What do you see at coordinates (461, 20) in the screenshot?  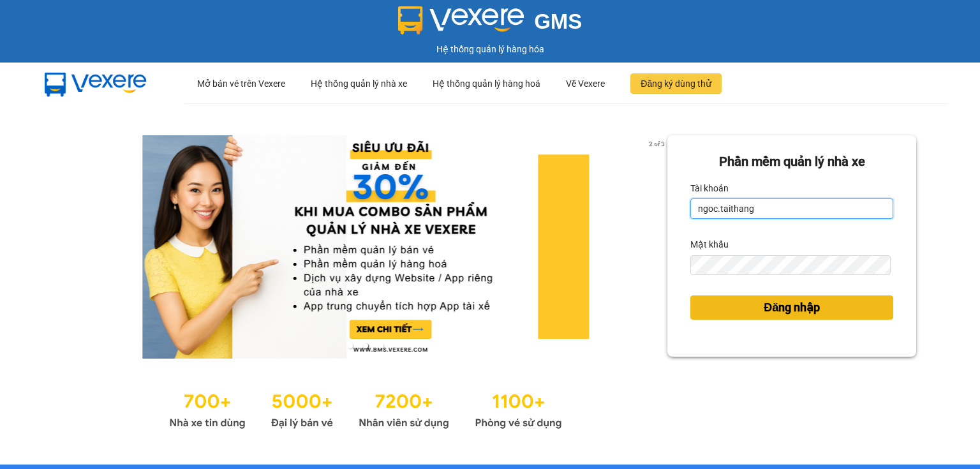 I see `img: logo 2` at bounding box center [461, 20].